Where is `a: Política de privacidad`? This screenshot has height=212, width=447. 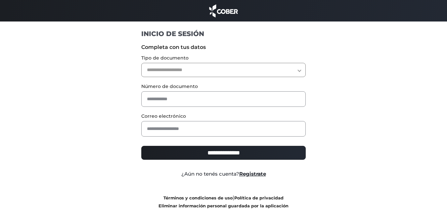
a: Política de privacidad is located at coordinates (259, 198).